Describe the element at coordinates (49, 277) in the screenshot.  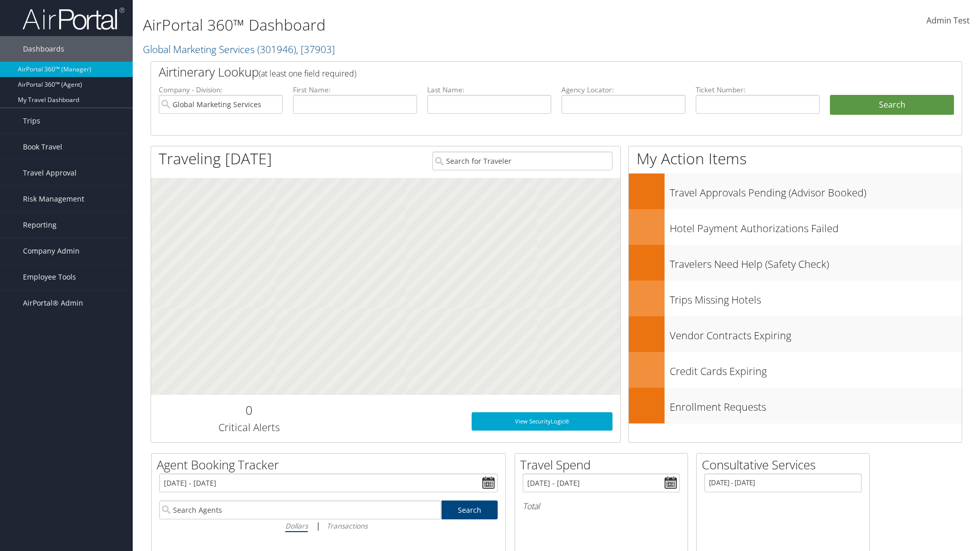
I see `span: Employee Tools` at that location.